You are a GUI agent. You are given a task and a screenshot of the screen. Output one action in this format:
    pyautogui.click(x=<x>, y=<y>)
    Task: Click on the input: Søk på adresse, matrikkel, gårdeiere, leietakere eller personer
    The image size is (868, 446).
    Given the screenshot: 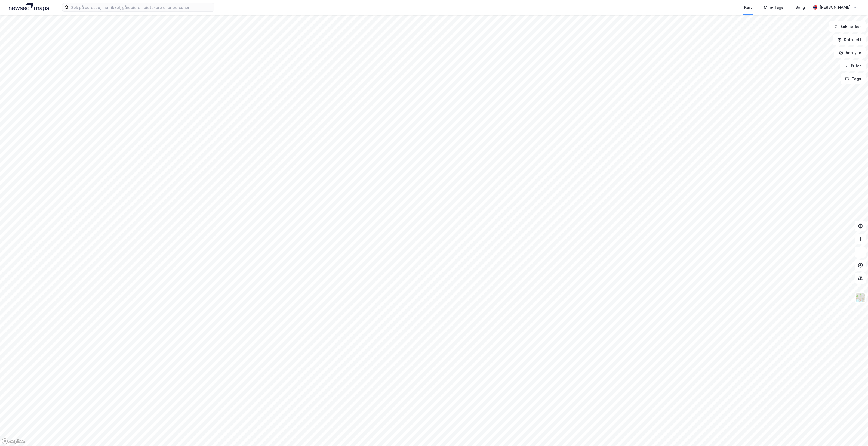 What is the action you would take?
    pyautogui.click(x=141, y=7)
    